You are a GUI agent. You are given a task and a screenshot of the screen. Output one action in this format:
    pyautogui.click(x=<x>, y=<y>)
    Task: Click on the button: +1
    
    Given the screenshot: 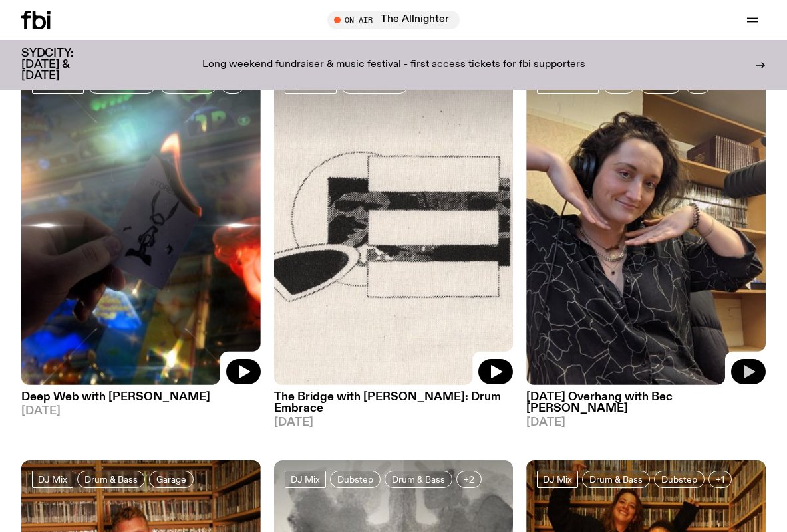 What is the action you would take?
    pyautogui.click(x=720, y=479)
    